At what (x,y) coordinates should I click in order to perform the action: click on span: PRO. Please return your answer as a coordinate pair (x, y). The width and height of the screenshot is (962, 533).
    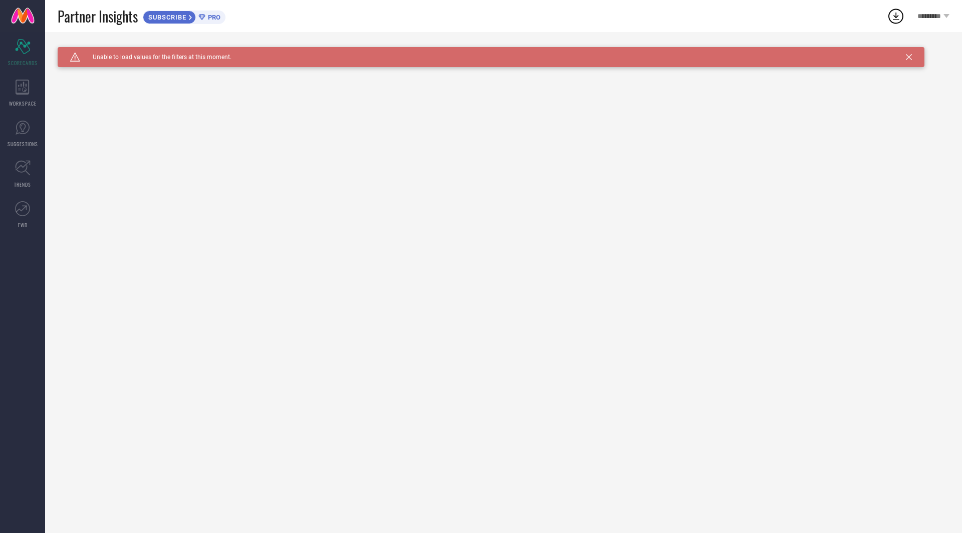
    Looking at the image, I should click on (213, 17).